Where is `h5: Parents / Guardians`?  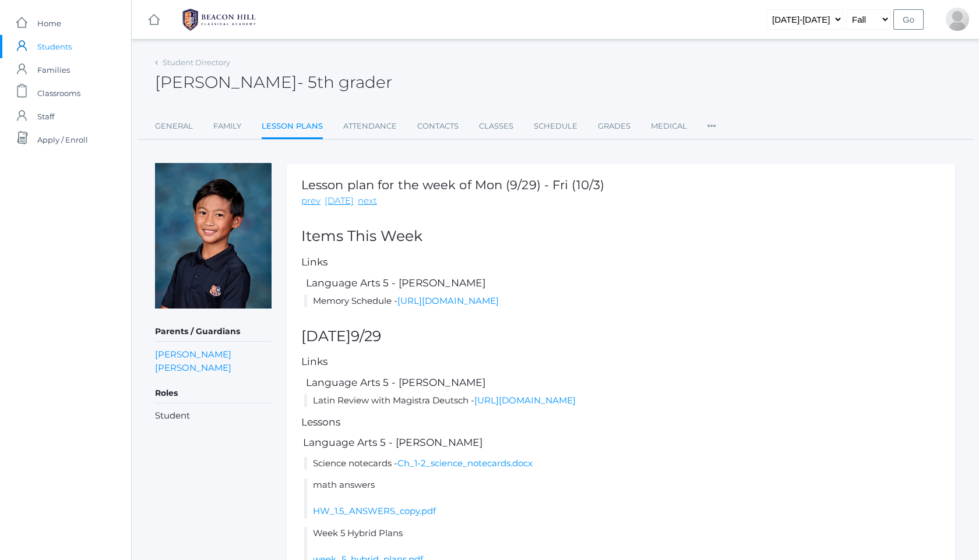 h5: Parents / Guardians is located at coordinates (213, 332).